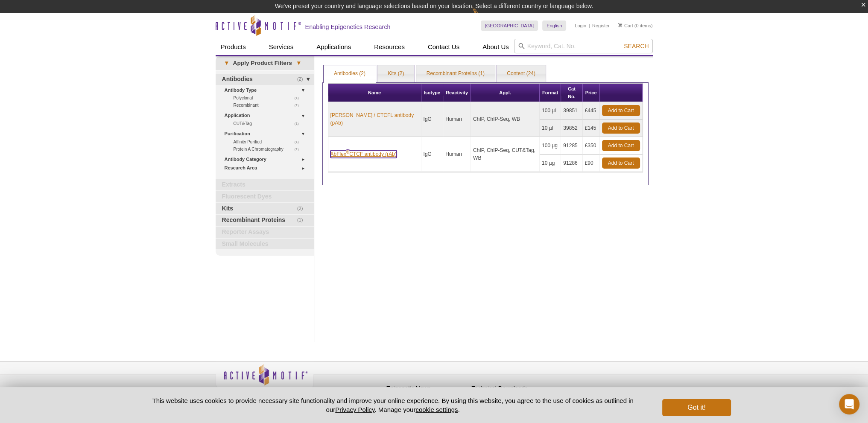 The width and height of the screenshot is (868, 423). What do you see at coordinates (265, 79) in the screenshot?
I see `a: (2)Antibodies` at bounding box center [265, 79].